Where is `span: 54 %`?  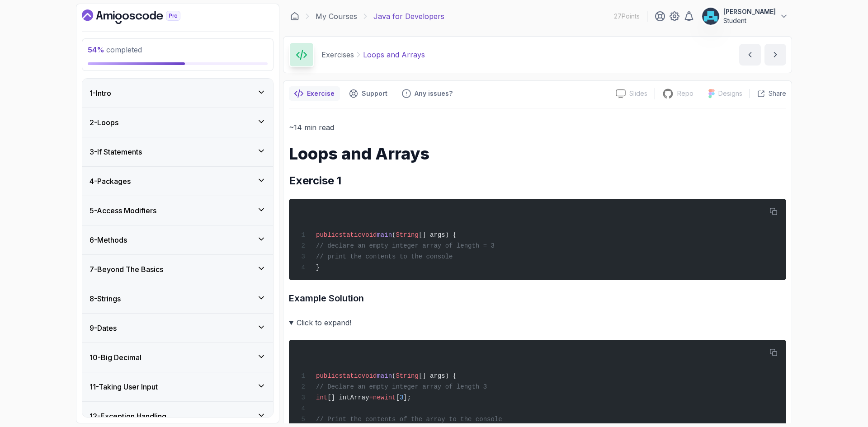 span: 54 % is located at coordinates (96, 50).